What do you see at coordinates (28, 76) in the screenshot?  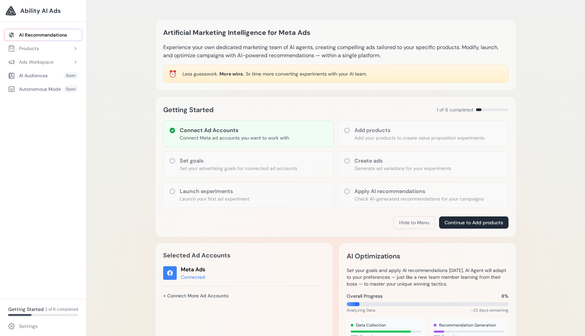 I see `div: AI Audiences` at bounding box center [28, 76].